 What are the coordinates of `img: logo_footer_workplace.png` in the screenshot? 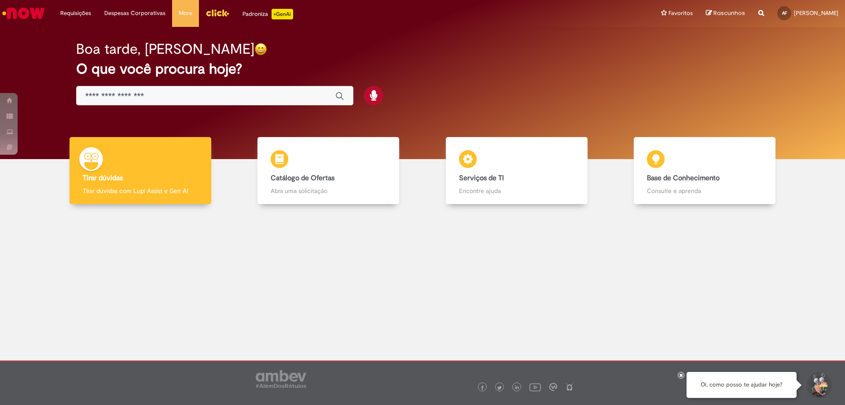 It's located at (553, 387).